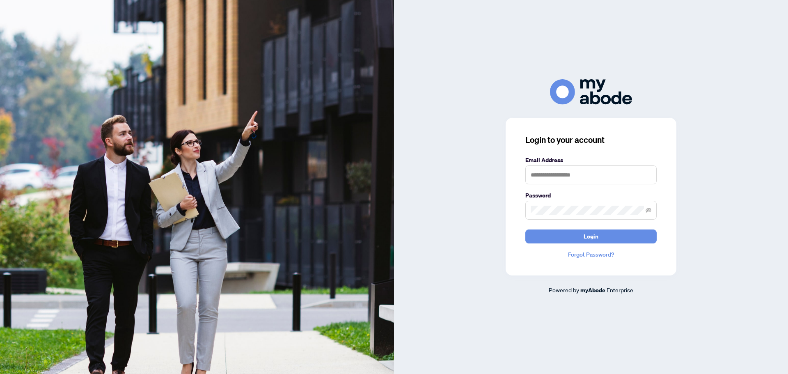  Describe the element at coordinates (591, 160) in the screenshot. I see `label: Email Address` at that location.